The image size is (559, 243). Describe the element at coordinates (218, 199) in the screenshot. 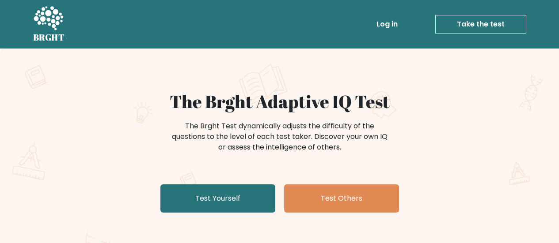

I see `a: Test Yourself` at that location.